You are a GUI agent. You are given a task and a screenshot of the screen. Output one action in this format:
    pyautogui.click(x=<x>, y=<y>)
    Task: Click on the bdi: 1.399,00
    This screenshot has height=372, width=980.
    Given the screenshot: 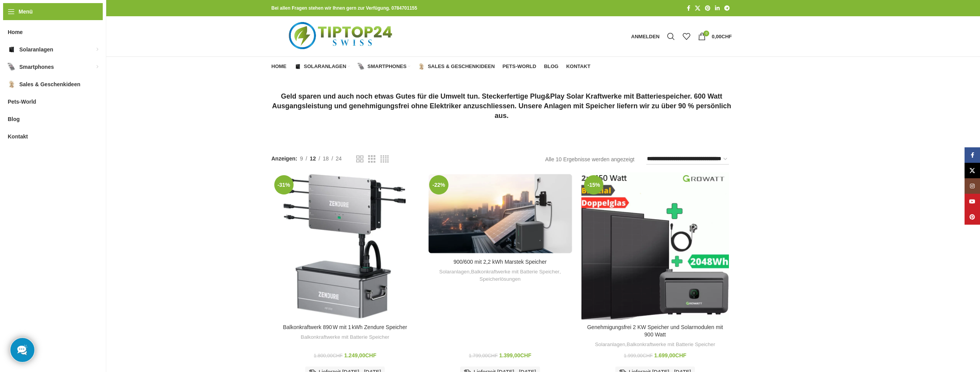 What is the action you would take?
    pyautogui.click(x=515, y=355)
    